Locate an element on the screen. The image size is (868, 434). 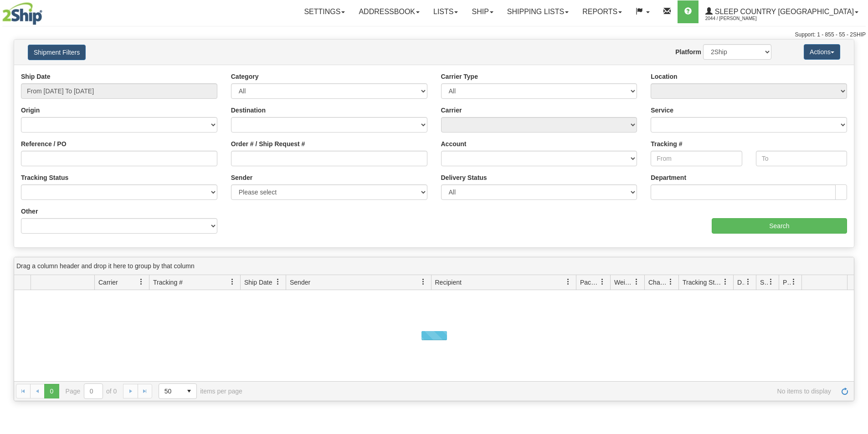
span: Ship Date is located at coordinates (258, 282).